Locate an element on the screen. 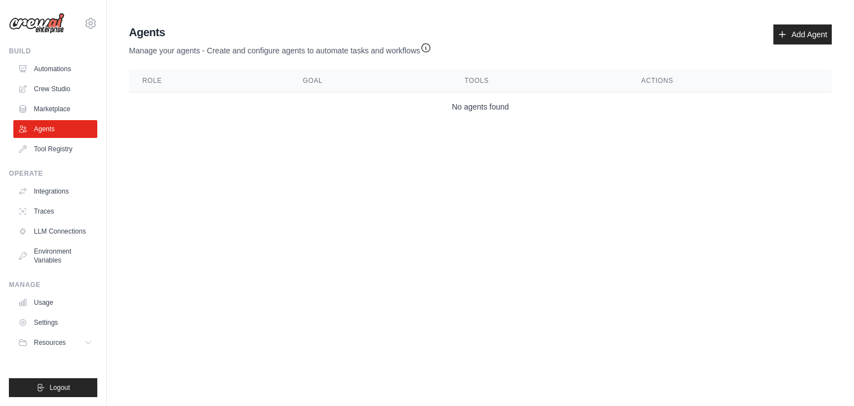 The image size is (854, 406). td: No agents found is located at coordinates (480, 107).